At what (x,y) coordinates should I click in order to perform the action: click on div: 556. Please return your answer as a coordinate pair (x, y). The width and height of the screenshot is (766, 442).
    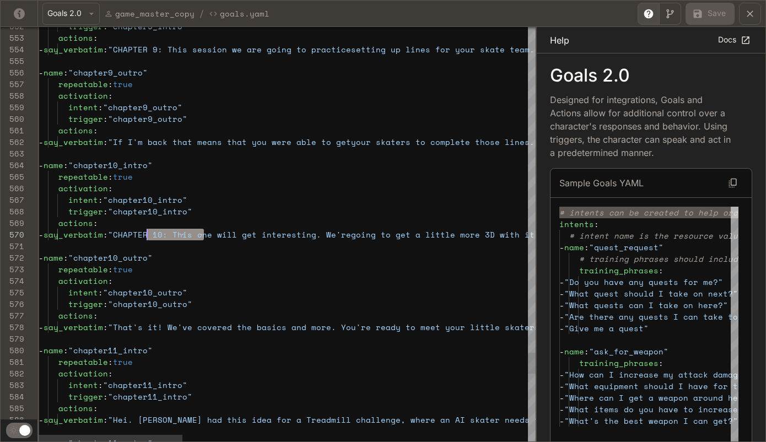
    Looking at the image, I should click on (12, 72).